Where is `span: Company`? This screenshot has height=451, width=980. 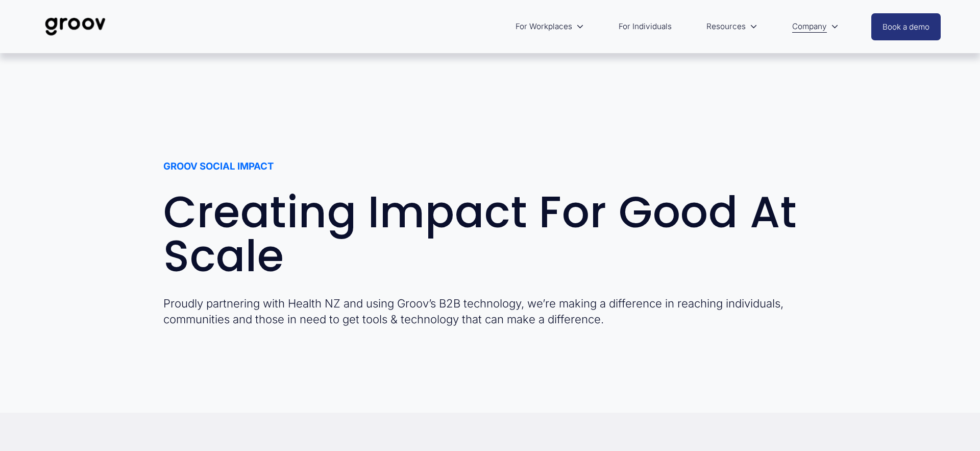 span: Company is located at coordinates (810, 26).